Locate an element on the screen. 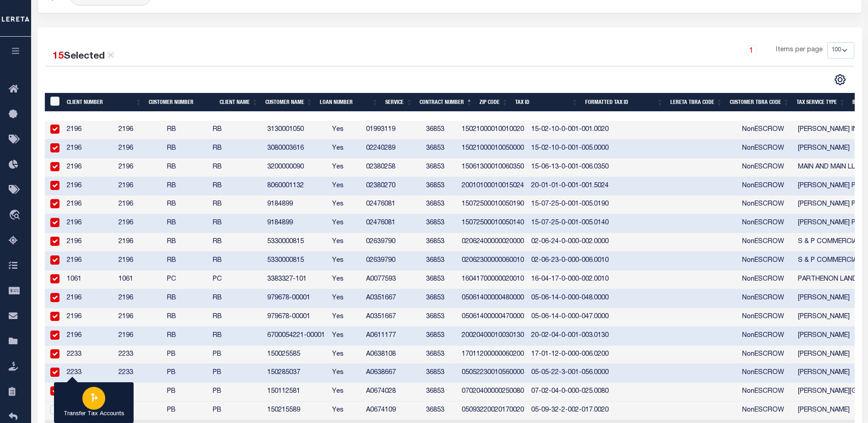 Image resolution: width=868 pixels, height=423 pixels. td: 8060001132 is located at coordinates (296, 186).